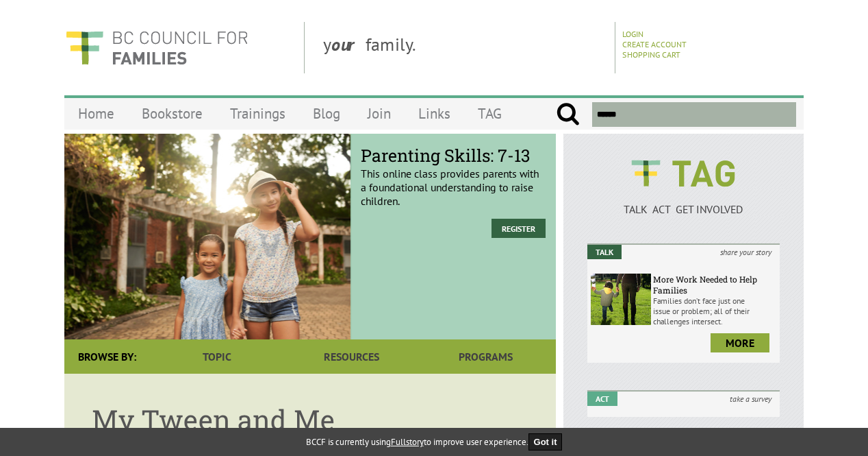  Describe the element at coordinates (683, 202) in the screenshot. I see `a: TALK ACT GET INVOLVED` at that location.